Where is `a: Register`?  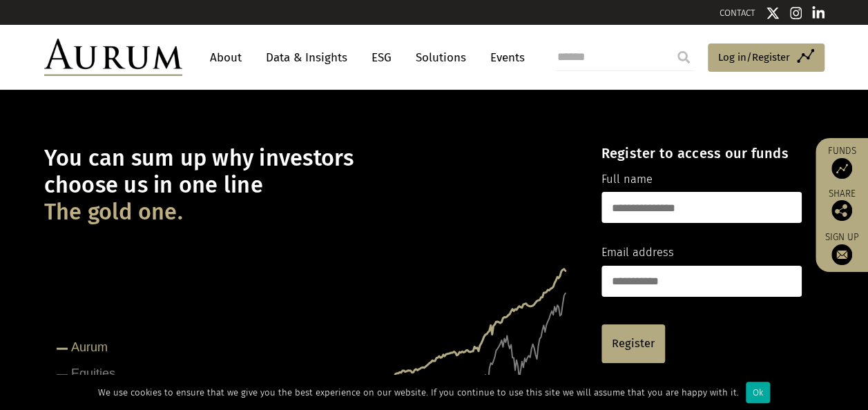
a: Register is located at coordinates (633, 344).